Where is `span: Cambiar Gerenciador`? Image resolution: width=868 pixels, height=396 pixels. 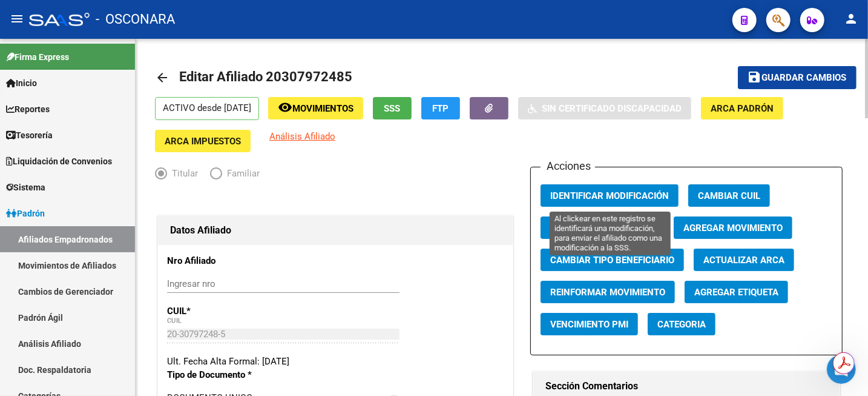 span: Cambiar Gerenciador is located at coordinates (603, 228).